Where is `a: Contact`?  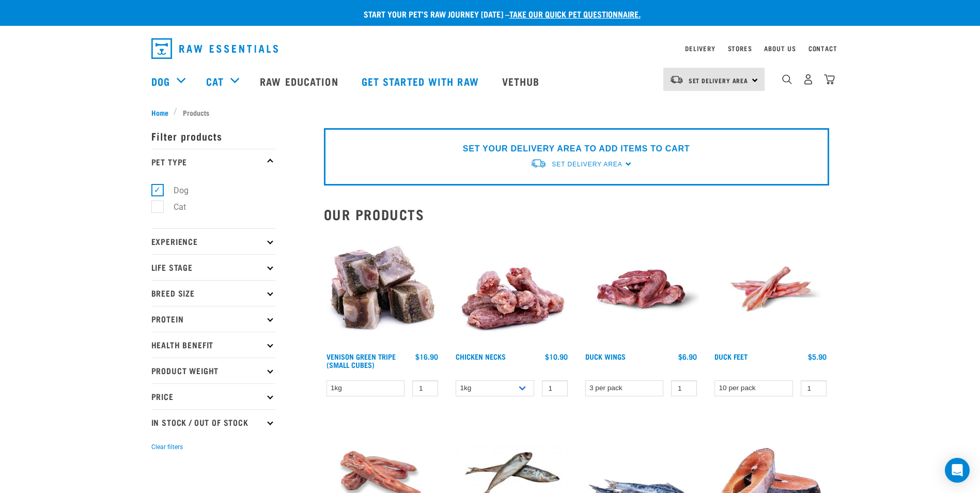 a: Contact is located at coordinates (823, 48).